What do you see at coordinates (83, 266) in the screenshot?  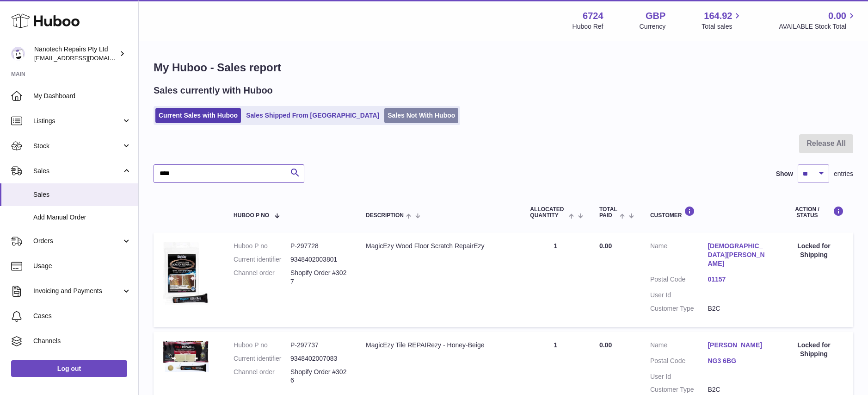 I see `span: Usage` at bounding box center [83, 266].